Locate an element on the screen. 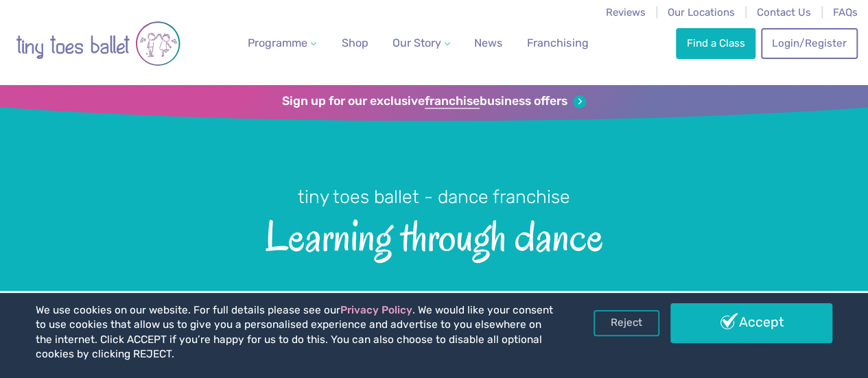  span: Learning through dance is located at coordinates (434, 235).